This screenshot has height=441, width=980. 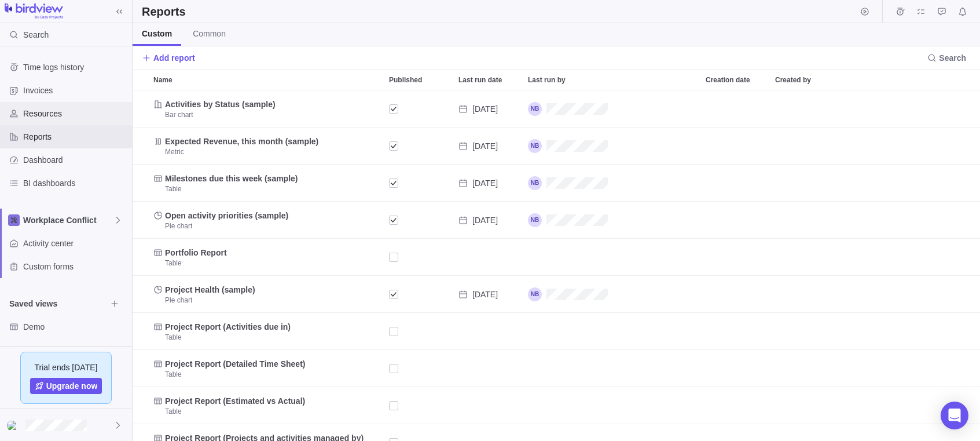 I want to click on span: Expected Revenue, this month (sample), so click(x=241, y=141).